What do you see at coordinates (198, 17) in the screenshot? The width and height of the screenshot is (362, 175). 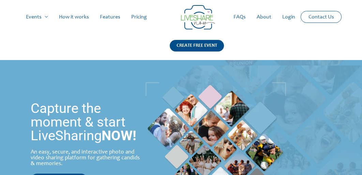 I see `img: LiveShare logo - Capture & Share Event Memories` at bounding box center [198, 17].